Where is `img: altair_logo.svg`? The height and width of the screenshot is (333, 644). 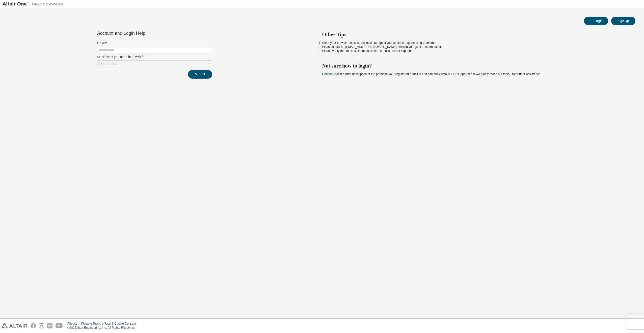 img: altair_logo.svg is located at coordinates (14, 326).